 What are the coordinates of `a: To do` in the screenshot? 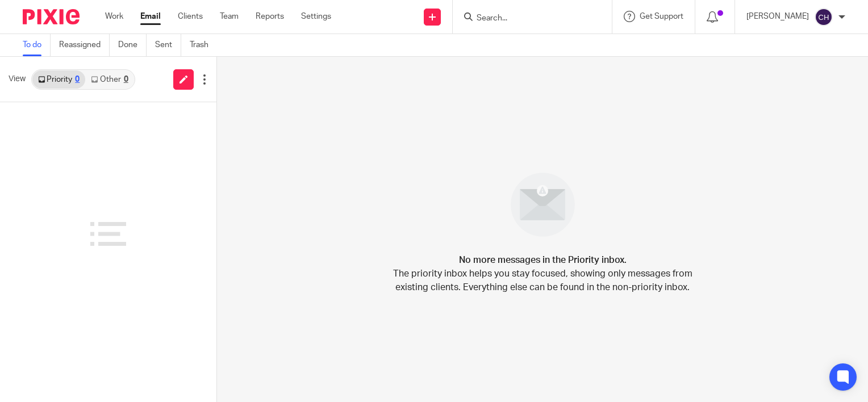 It's located at (36, 45).